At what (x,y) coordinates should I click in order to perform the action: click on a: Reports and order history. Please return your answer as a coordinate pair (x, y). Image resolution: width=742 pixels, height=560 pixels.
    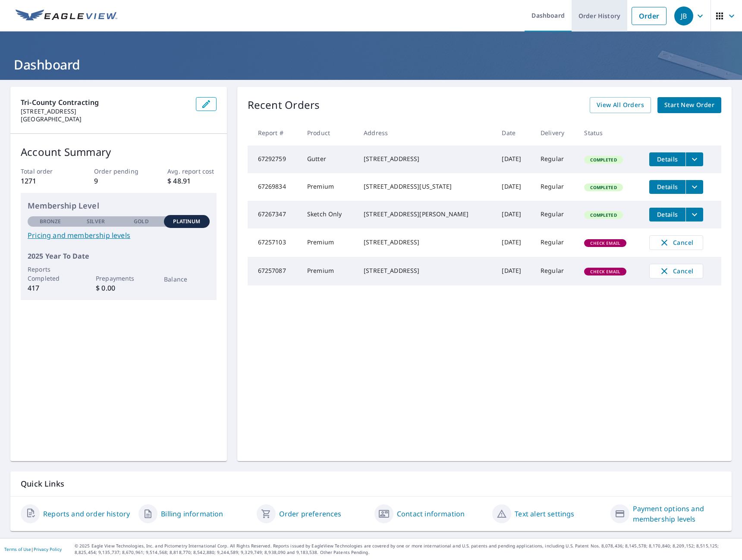
    Looking at the image, I should click on (86, 513).